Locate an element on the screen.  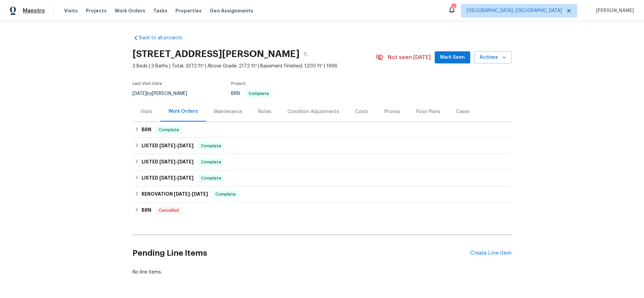
button: Mark Seen is located at coordinates (453, 57).